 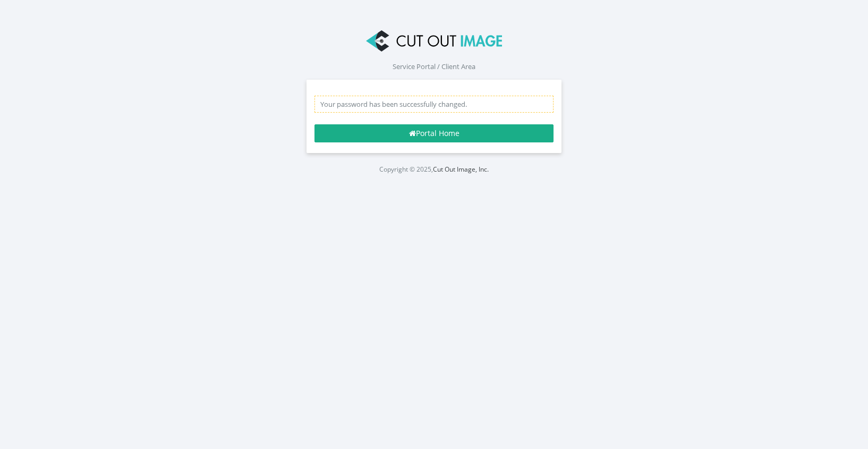 What do you see at coordinates (434, 169) in the screenshot?
I see `small: Copyright © 2025,` at bounding box center [434, 169].